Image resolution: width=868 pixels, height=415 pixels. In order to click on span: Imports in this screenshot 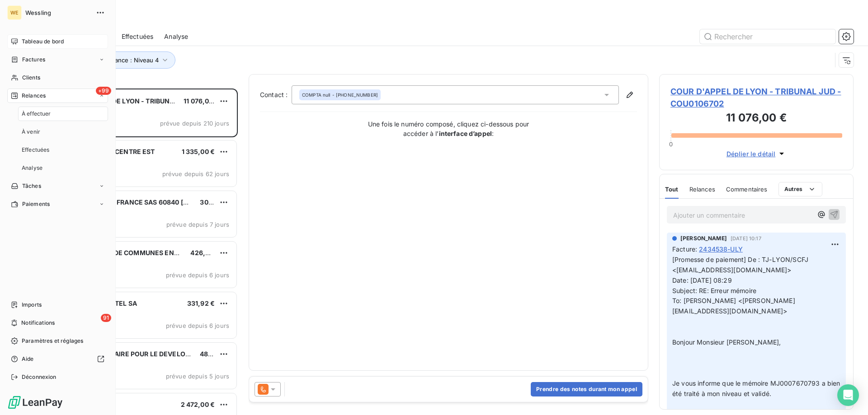, I will do `click(32, 305)`.